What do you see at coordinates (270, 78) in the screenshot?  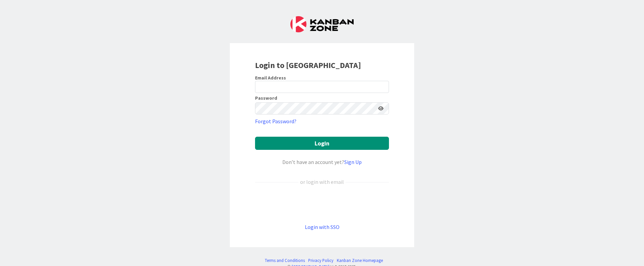 I see `label: Email Address` at bounding box center [270, 78].